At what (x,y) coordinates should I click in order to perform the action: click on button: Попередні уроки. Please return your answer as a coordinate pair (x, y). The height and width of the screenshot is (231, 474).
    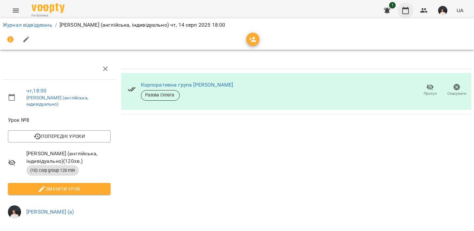
    Looking at the image, I should click on (59, 136).